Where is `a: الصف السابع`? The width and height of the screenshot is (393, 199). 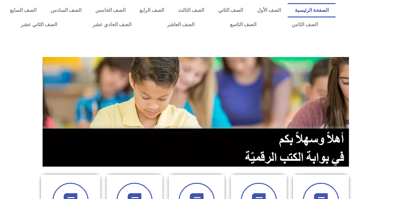
a: الصف السابع is located at coordinates (23, 10).